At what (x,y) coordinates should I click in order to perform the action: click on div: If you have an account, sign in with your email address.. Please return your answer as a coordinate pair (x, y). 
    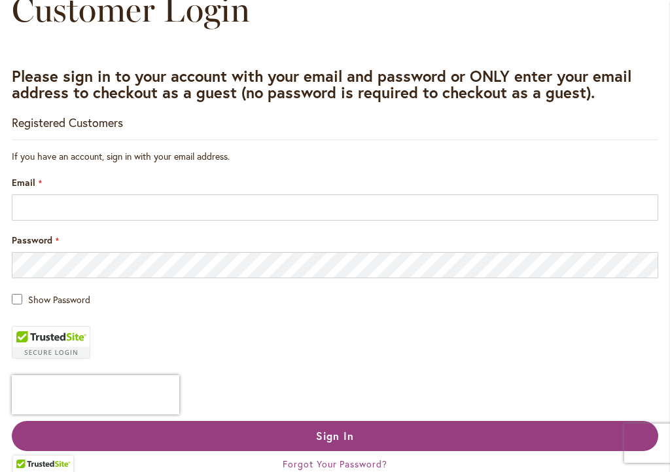
    Looking at the image, I should click on (335, 156).